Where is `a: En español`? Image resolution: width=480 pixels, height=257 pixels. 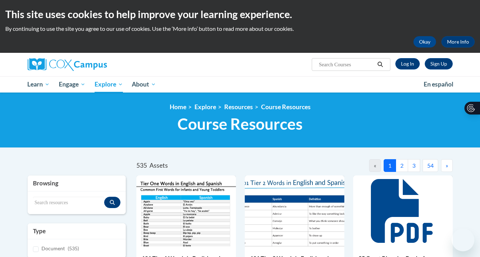
a: En español is located at coordinates (439, 84).